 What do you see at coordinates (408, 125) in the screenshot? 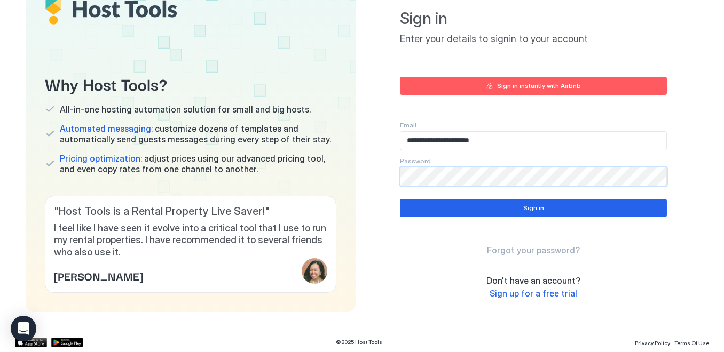
I see `span: Email` at bounding box center [408, 125].